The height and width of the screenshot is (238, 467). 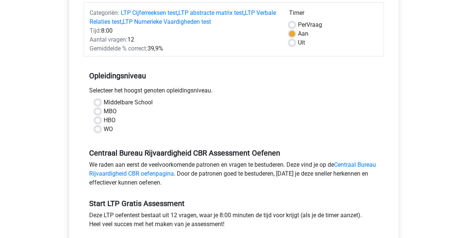 What do you see at coordinates (303, 34) in the screenshot?
I see `label: Aan` at bounding box center [303, 34].